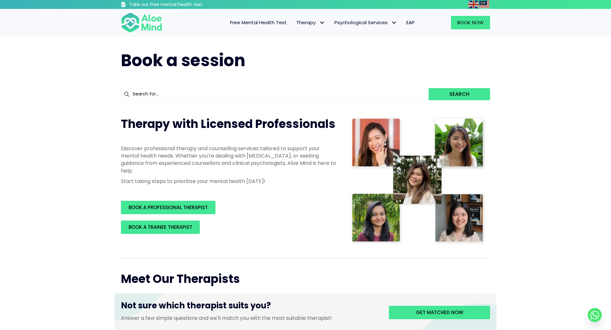  What do you see at coordinates (595, 315) in the screenshot?
I see `a: Whatsapp` at bounding box center [595, 315].